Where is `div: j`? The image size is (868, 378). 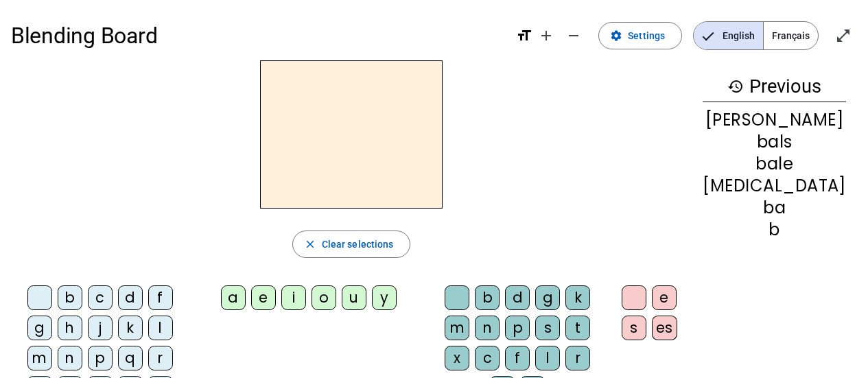
div: j is located at coordinates (100, 328).